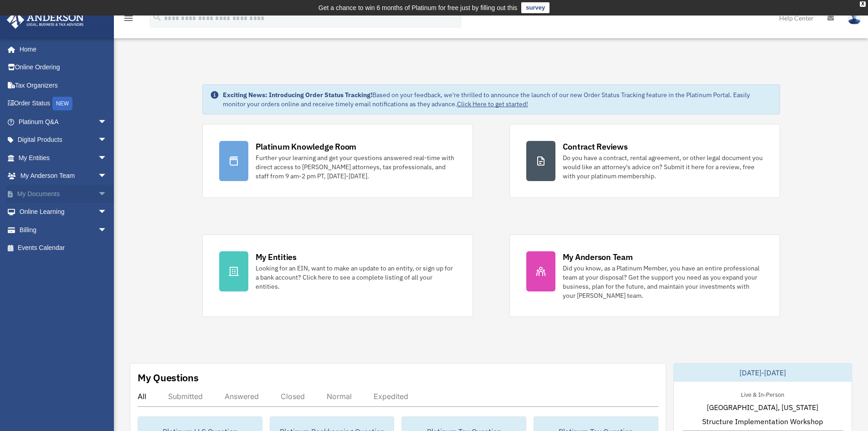 The width and height of the screenshot is (868, 431). What do you see at coordinates (63, 68) in the screenshot?
I see `a: Online Ordering` at bounding box center [63, 68].